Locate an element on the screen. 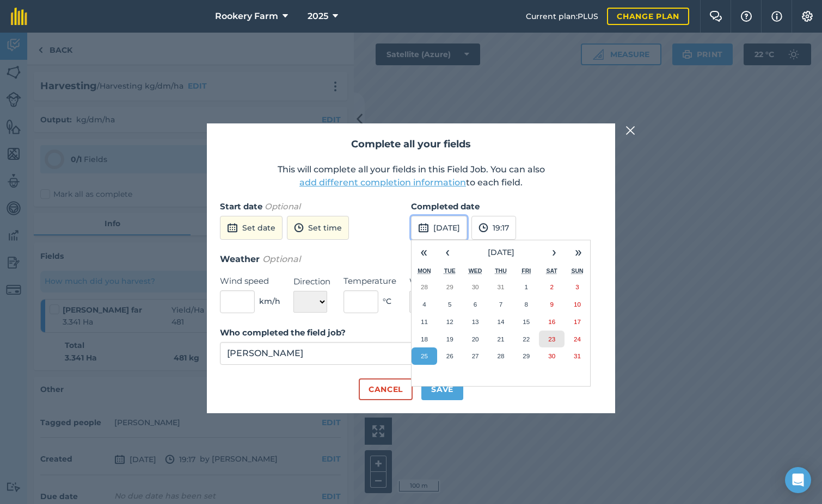 Image resolution: width=822 pixels, height=504 pixels. span: 2025 is located at coordinates (318, 16).